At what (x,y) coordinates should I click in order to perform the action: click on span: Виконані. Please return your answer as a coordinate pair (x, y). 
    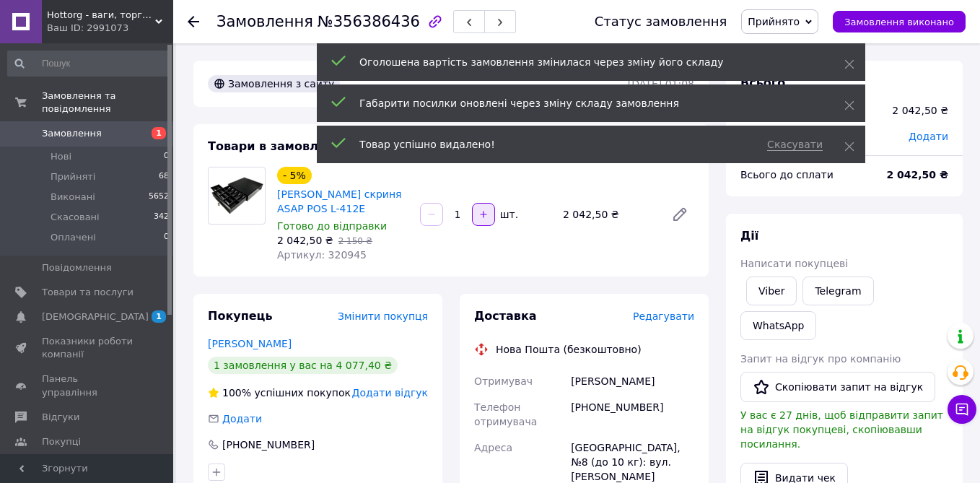
    Looking at the image, I should click on (73, 197).